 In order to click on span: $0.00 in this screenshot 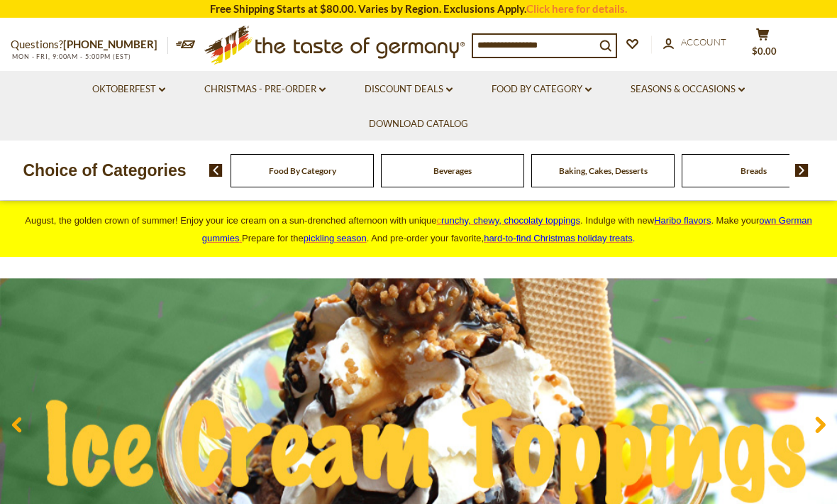, I will do `click(764, 51)`.